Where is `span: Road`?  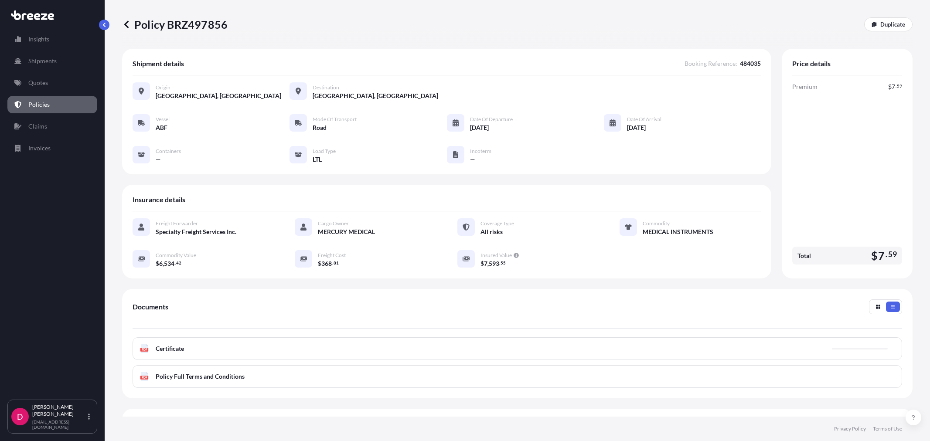 span: Road is located at coordinates (319, 128).